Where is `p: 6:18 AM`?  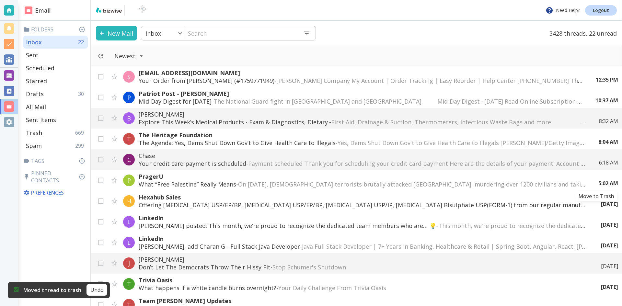 p: 6:18 AM is located at coordinates (608, 163).